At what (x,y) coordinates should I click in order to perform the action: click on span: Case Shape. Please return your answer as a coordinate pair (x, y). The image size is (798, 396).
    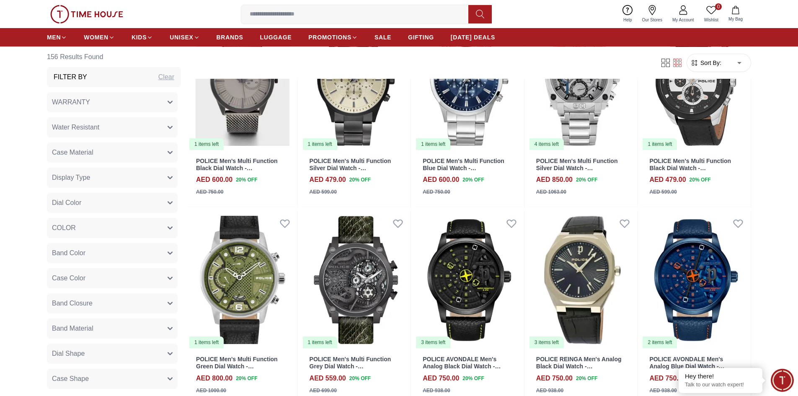
    Looking at the image, I should click on (70, 379).